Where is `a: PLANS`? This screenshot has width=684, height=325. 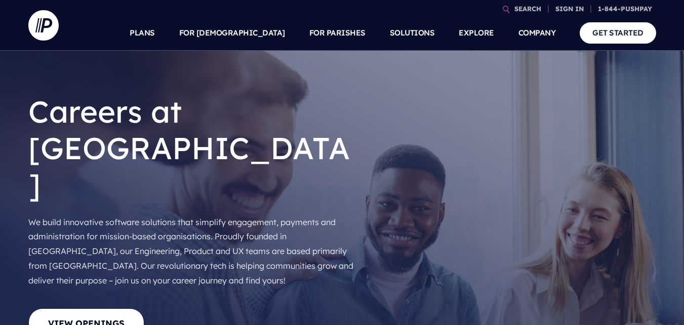
a: PLANS is located at coordinates (142, 33).